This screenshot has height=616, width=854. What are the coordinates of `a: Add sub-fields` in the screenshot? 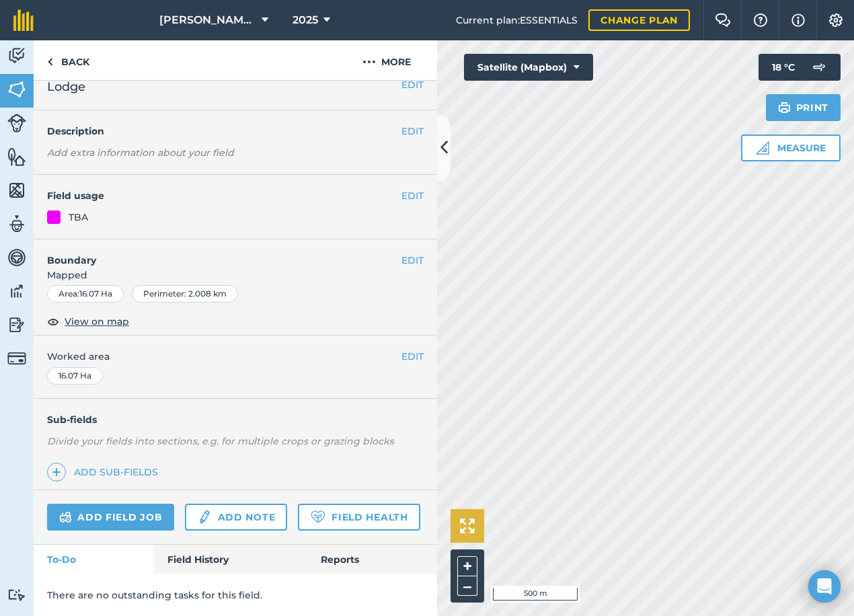 It's located at (105, 472).